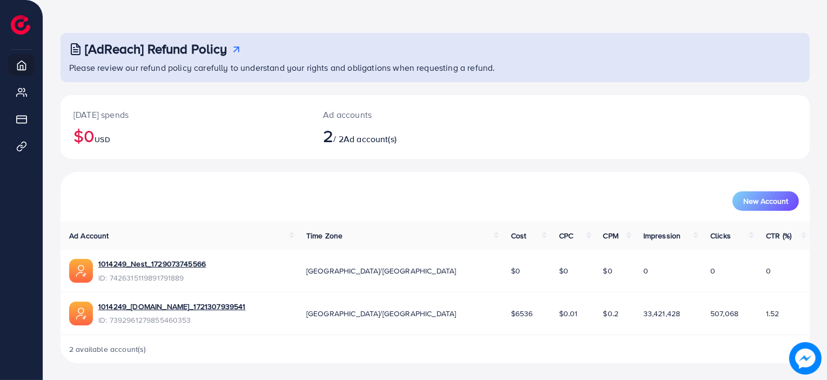 The height and width of the screenshot is (380, 827). I want to click on h3: [AdReach] Refund Policy, so click(156, 49).